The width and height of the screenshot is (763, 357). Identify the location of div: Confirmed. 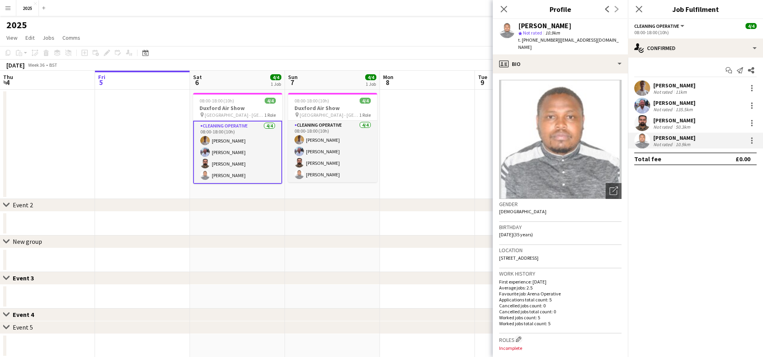
(695, 48).